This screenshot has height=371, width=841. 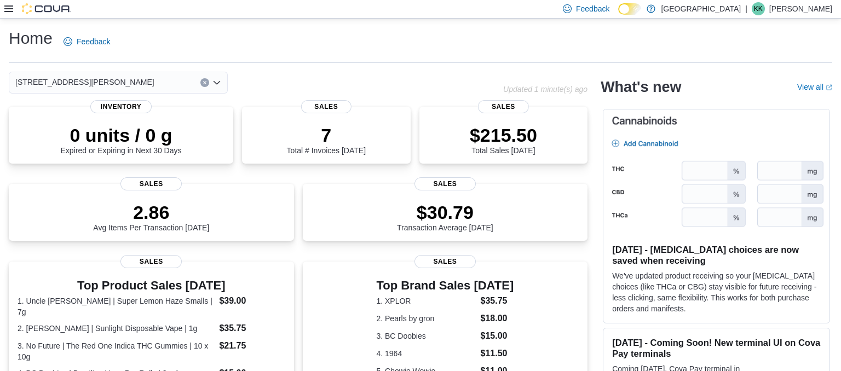 I want to click on img: Cova, so click(x=47, y=9).